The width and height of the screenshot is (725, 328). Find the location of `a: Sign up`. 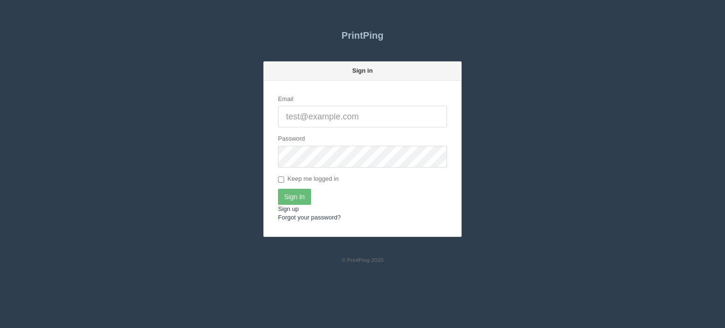

a: Sign up is located at coordinates (288, 209).